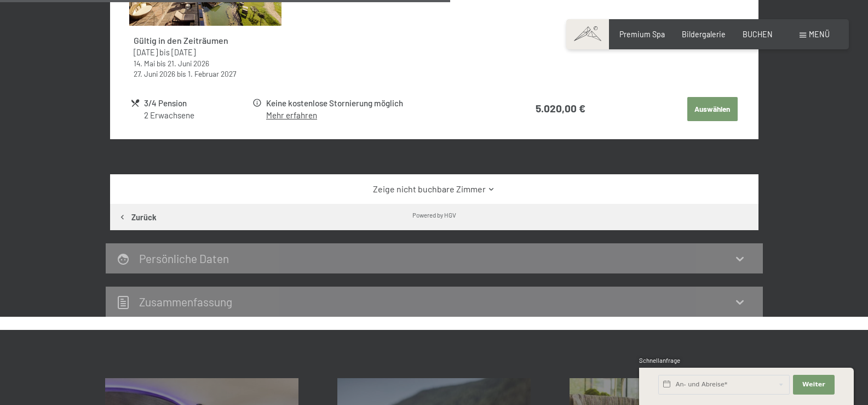 The image size is (868, 405). Describe the element at coordinates (144, 63) in the screenshot. I see `time: 14.05.2026` at that location.